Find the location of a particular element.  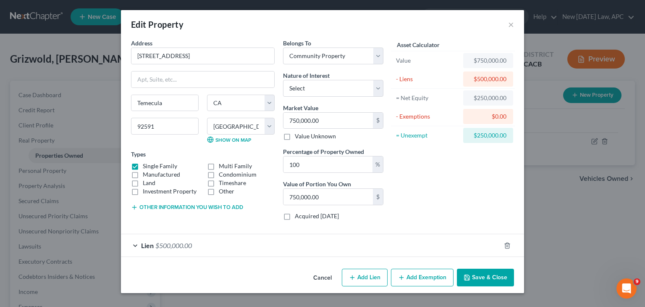

label: Market Value is located at coordinates (301, 108).